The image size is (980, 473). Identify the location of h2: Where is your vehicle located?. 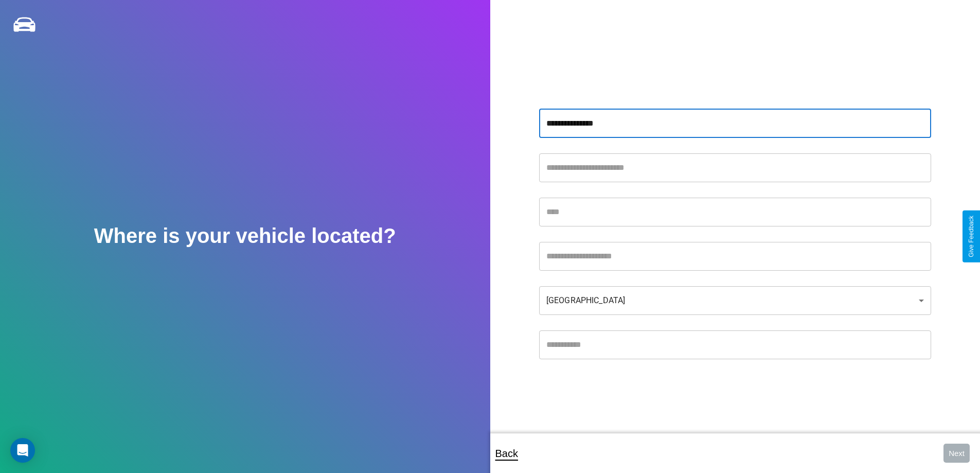
(245, 236).